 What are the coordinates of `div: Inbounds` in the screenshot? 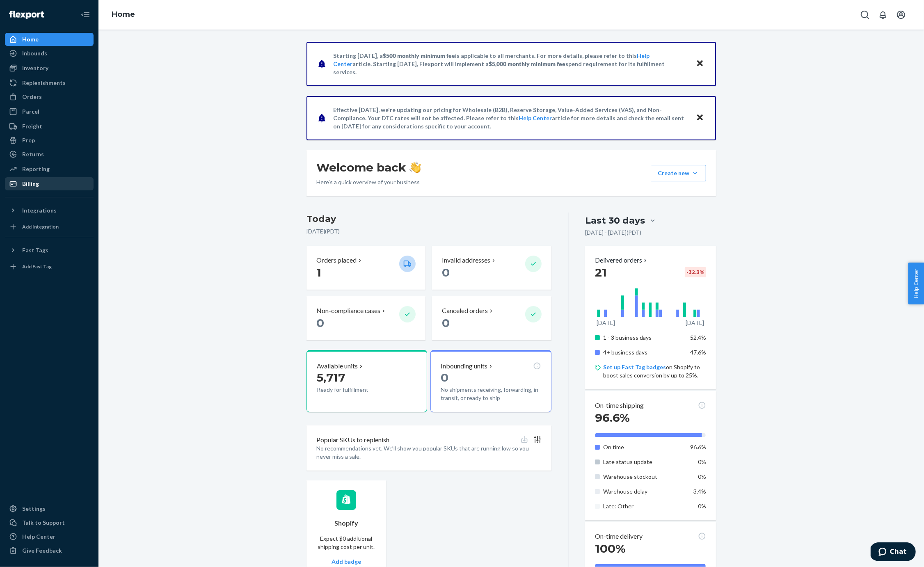 It's located at (34, 53).